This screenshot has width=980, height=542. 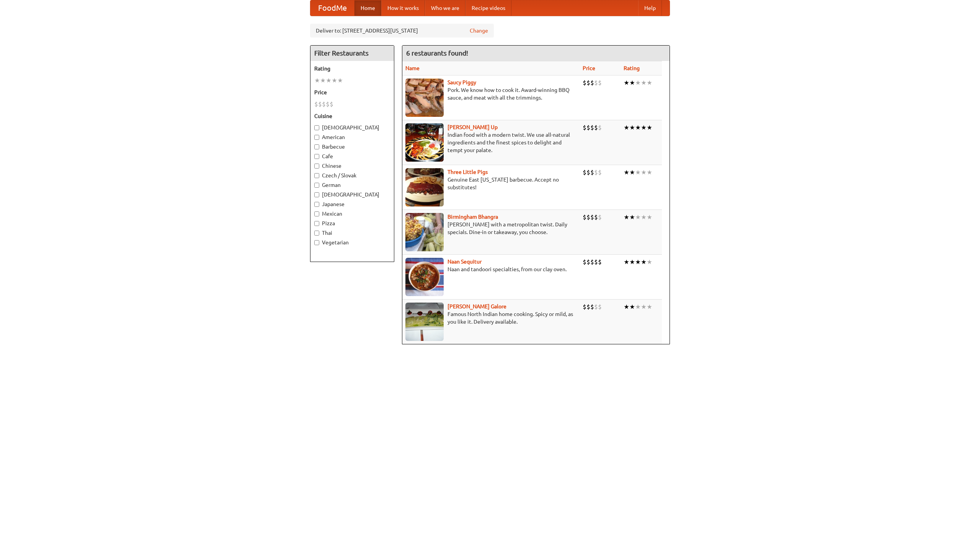 What do you see at coordinates (473, 217) in the screenshot?
I see `a: Birmingham Bhangra` at bounding box center [473, 217].